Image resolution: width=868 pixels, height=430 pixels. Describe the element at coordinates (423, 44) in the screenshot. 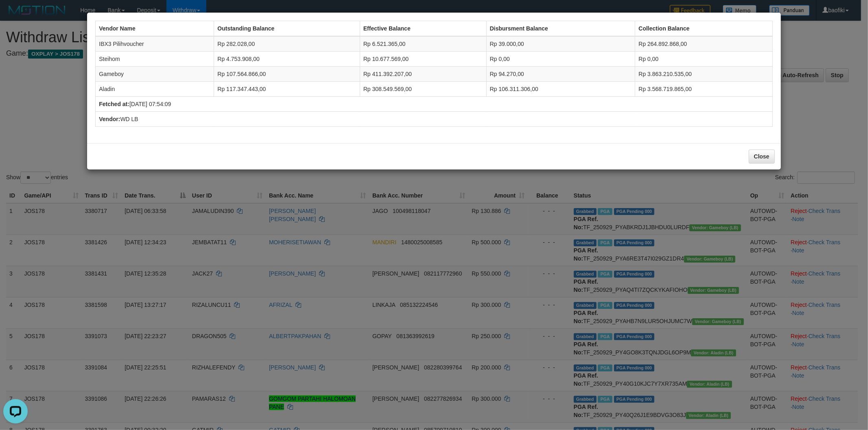

I see `td: Rp 6.521.365,00` at that location.